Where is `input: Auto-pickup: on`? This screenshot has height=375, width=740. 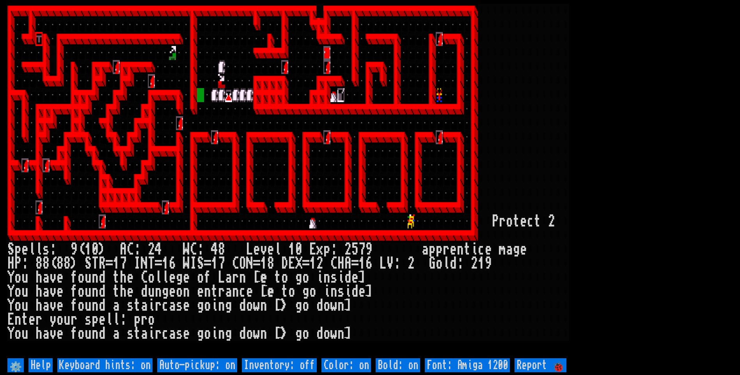
input: Auto-pickup: on is located at coordinates (197, 365).